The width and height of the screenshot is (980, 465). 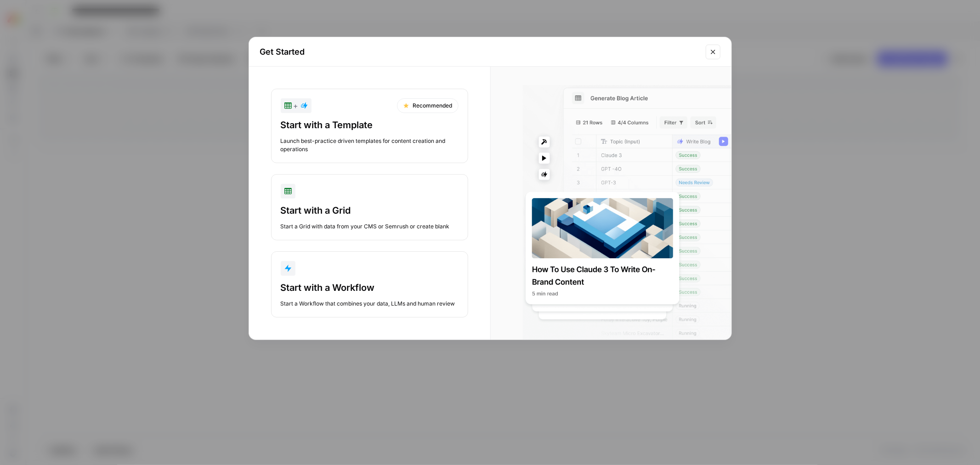 I want to click on div: Start a Workflow that combines your data, LLMs and human review, so click(x=369, y=304).